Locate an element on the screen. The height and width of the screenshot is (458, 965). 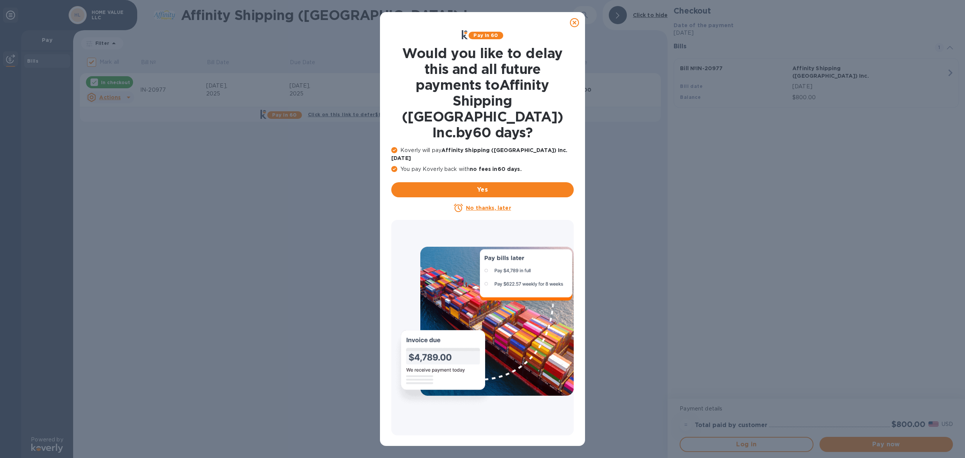
b: Pay in 60 is located at coordinates (486, 35).